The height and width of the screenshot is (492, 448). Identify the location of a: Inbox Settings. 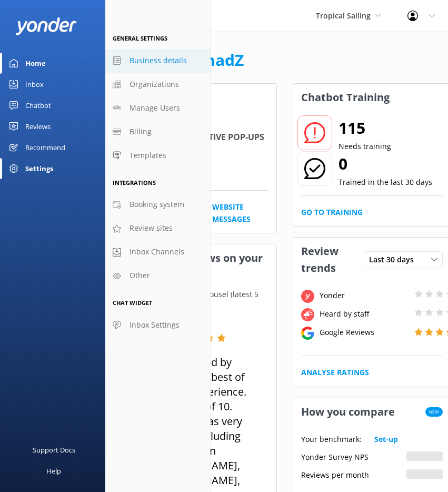
(158, 325).